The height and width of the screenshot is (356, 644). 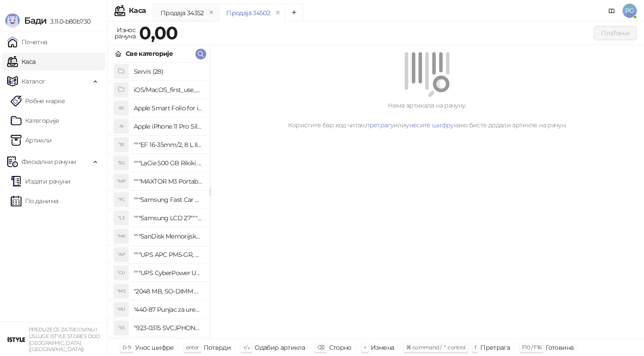 What do you see at coordinates (159, 201) in the screenshot?
I see `div: grid` at bounding box center [159, 201].